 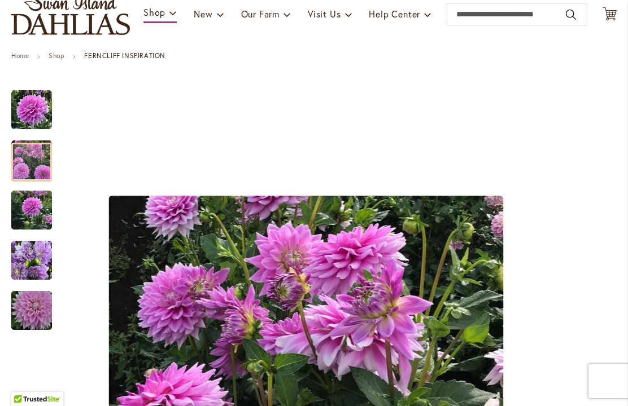 What do you see at coordinates (125, 55) in the screenshot?
I see `strong: FERNCLIFF INSPIRATION` at bounding box center [125, 55].